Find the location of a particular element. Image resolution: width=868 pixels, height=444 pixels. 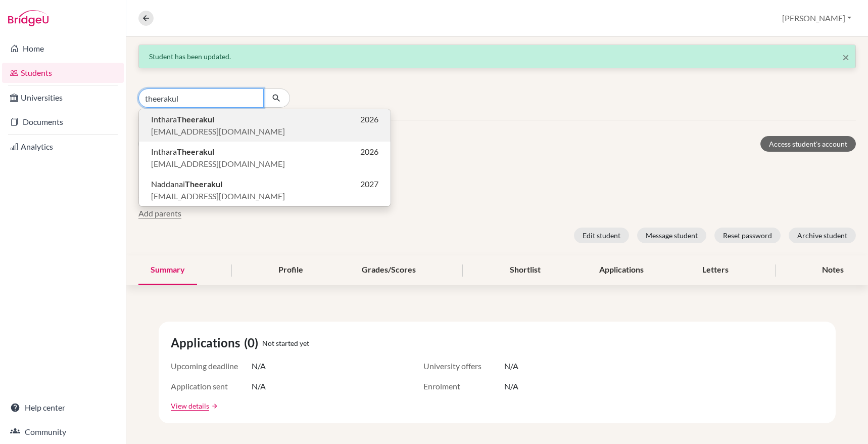

div: Profile is located at coordinates (291, 270).